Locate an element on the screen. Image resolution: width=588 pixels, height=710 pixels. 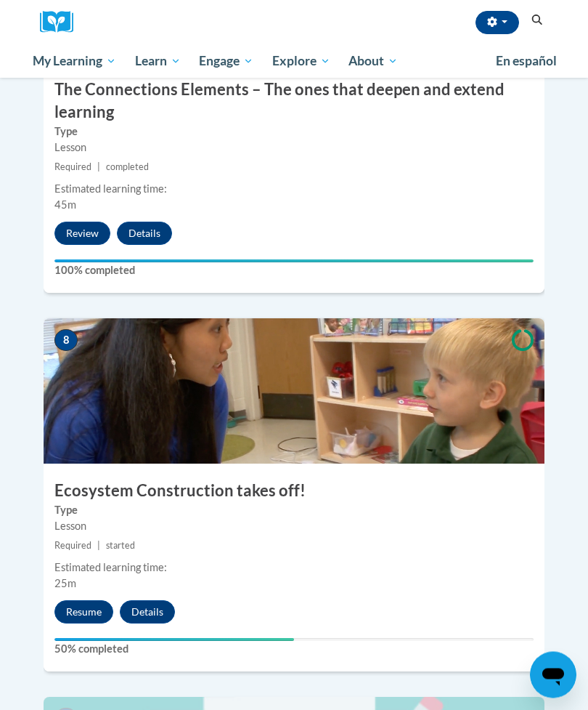
span: completed is located at coordinates (127, 167).